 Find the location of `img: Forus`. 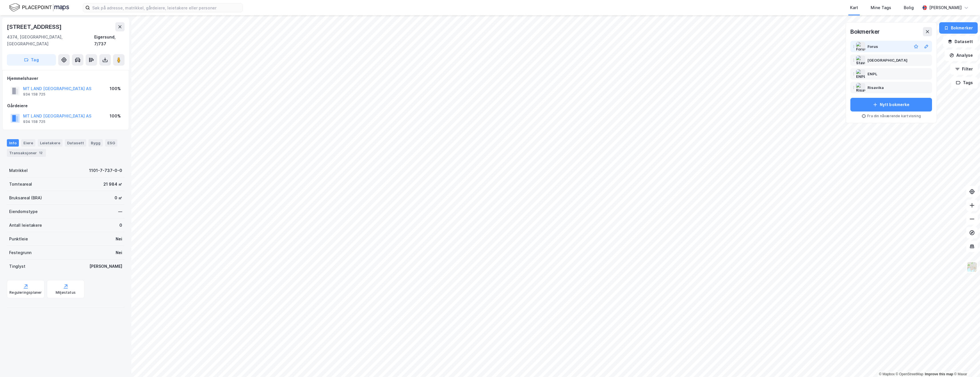

img: Forus is located at coordinates (861, 47).